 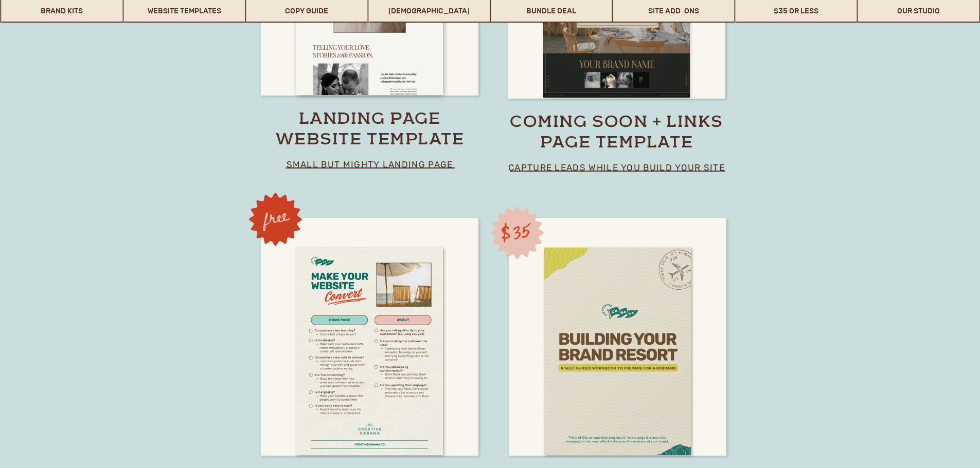 What do you see at coordinates (370, 131) in the screenshot?
I see `h3: landing page website template` at bounding box center [370, 131].